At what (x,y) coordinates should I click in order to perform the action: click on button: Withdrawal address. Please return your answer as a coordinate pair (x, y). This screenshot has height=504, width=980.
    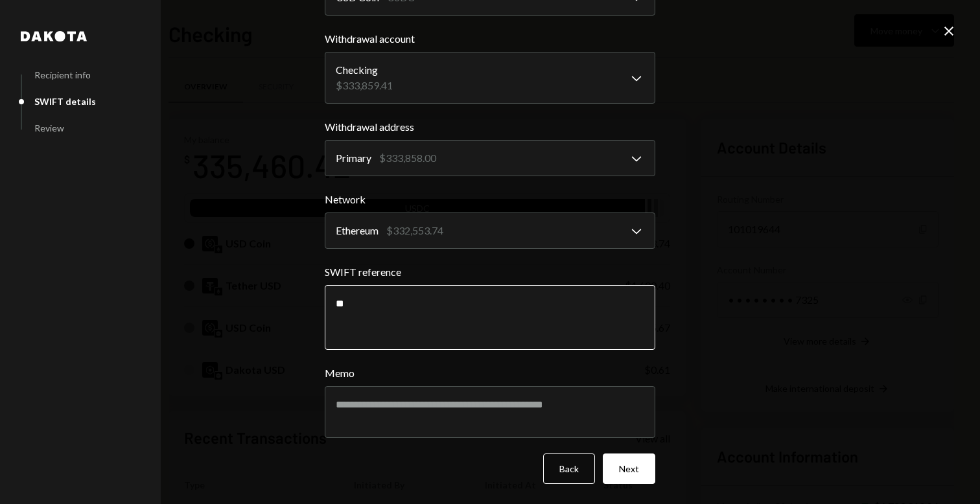
    Looking at the image, I should click on (490, 158).